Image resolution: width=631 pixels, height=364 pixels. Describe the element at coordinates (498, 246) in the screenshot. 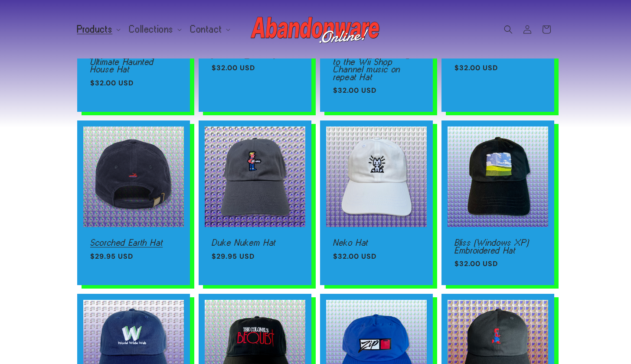

I see `a: Bliss (Windows XP) Embroidered Hat` at that location.